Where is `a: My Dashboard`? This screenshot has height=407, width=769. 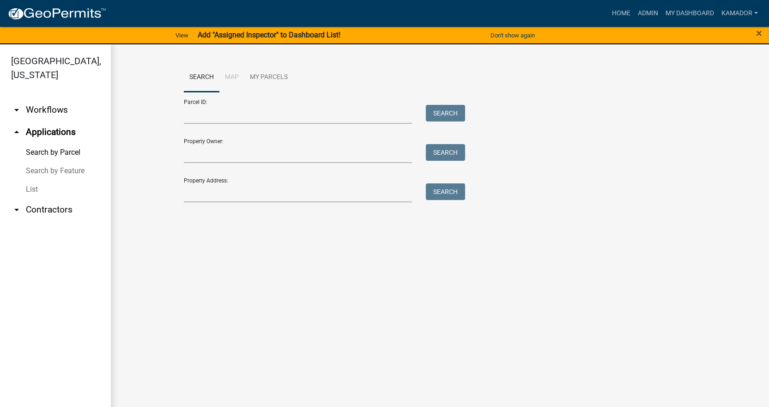 a: My Dashboard is located at coordinates (689, 13).